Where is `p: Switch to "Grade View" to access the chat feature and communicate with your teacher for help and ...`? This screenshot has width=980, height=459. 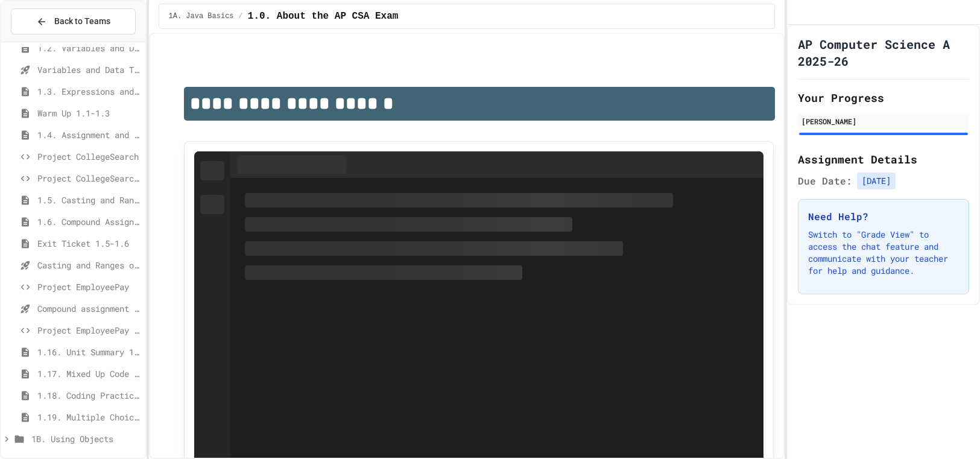 p: Switch to "Grade View" to access the chat feature and communicate with your teacher for help and ... is located at coordinates (883, 253).